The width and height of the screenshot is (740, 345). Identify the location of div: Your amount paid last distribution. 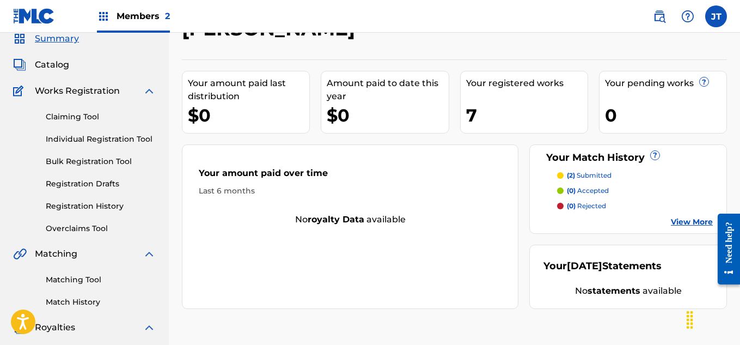
(248, 90).